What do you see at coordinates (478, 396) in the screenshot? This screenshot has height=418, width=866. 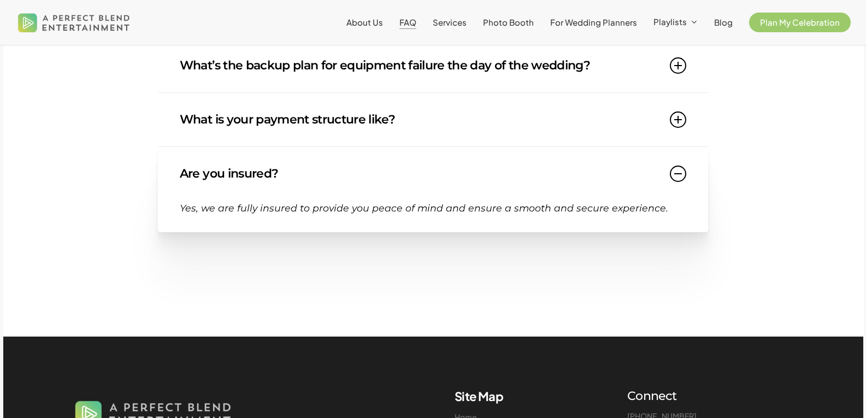 I see `b: Site Map` at bounding box center [478, 396].